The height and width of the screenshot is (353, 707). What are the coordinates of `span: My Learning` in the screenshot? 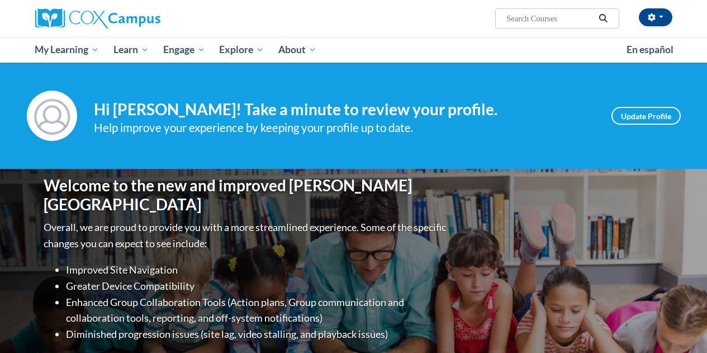 It's located at (67, 50).